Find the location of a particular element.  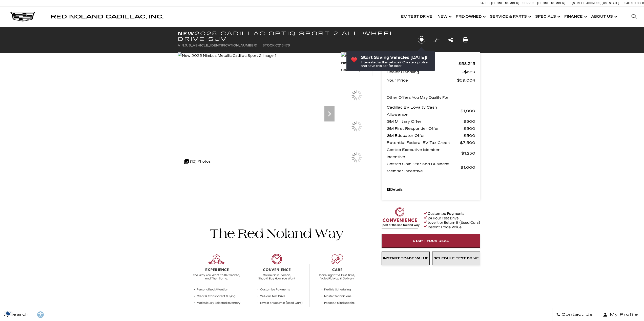

span: Instant Trade Value is located at coordinates (406, 258).